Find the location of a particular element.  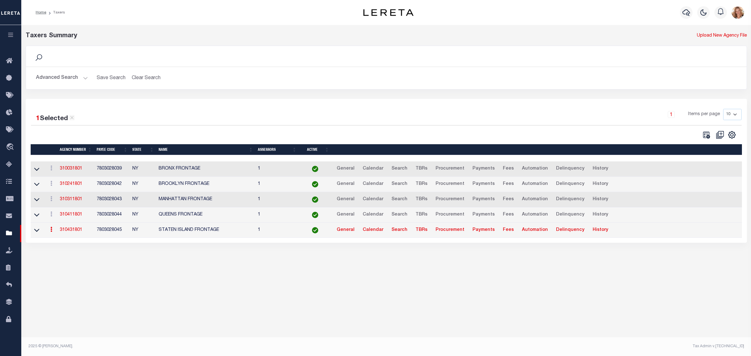

a: 310411801 is located at coordinates (71, 215).